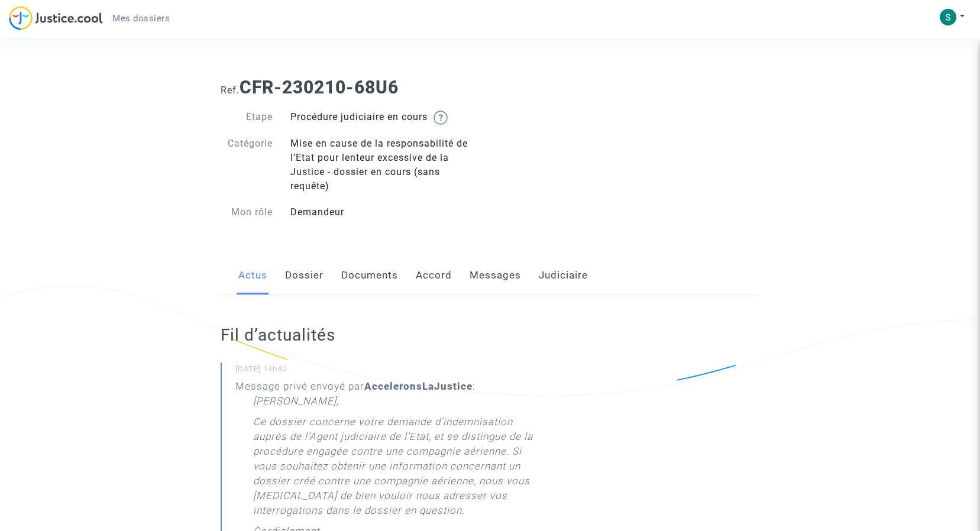  What do you see at coordinates (252, 275) in the screenshot?
I see `a: Actus` at bounding box center [252, 275].